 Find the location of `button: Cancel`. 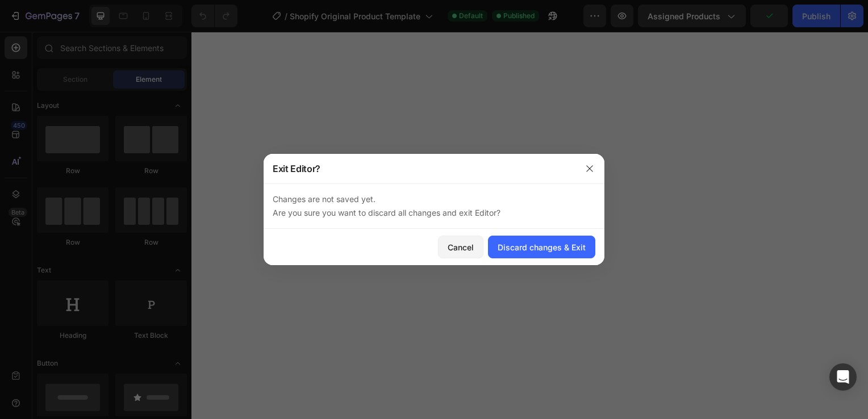

button: Cancel is located at coordinates (461, 247).